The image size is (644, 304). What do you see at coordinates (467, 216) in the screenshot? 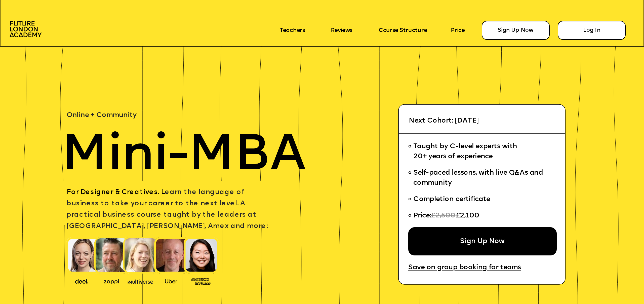
I see `span: £2,100` at bounding box center [467, 216].